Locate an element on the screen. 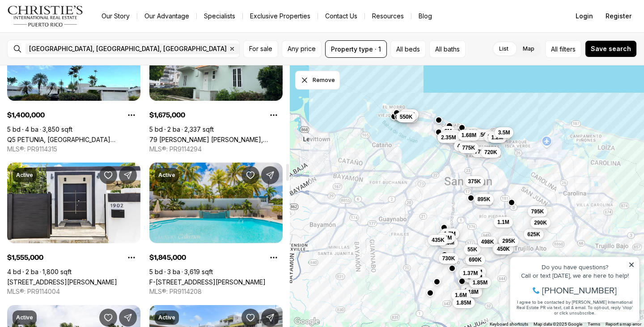  a: Blog is located at coordinates (425, 16).